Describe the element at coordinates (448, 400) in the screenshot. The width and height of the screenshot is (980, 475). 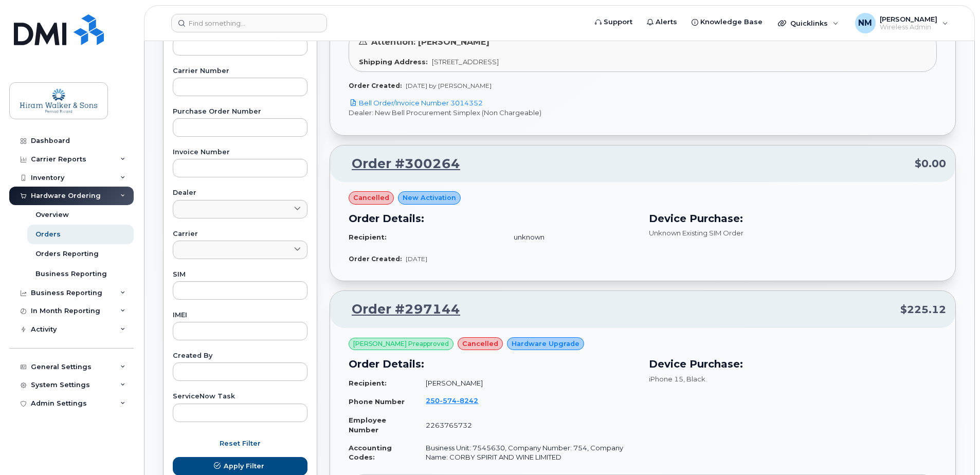
I see `span: 574` at that location.